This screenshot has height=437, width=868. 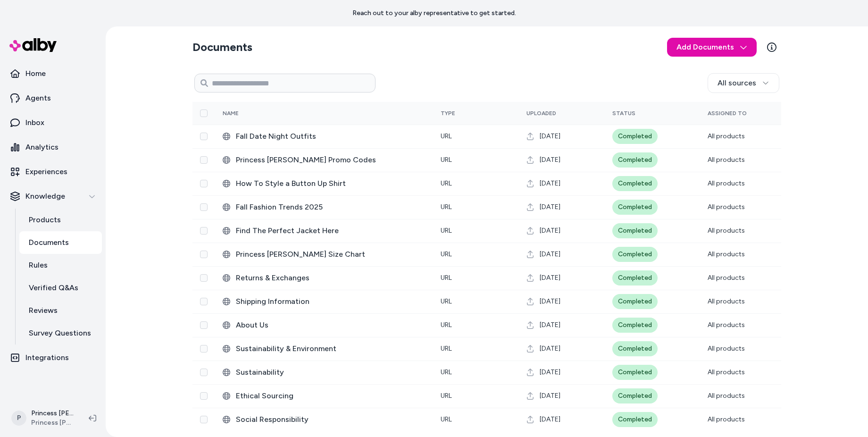 What do you see at coordinates (324, 372) in the screenshot?
I see `div: Sustainability` at bounding box center [324, 372].